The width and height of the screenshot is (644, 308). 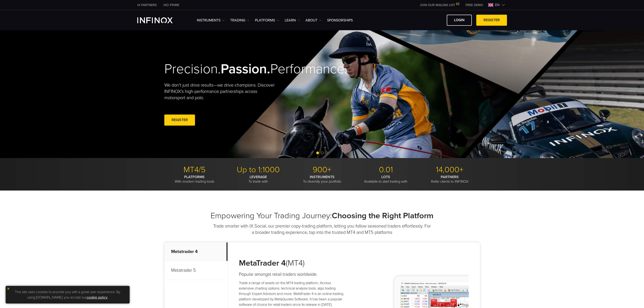 What do you see at coordinates (292, 274) in the screenshot?
I see `h4: Popular amongst retail traders worldwide.` at bounding box center [292, 274].